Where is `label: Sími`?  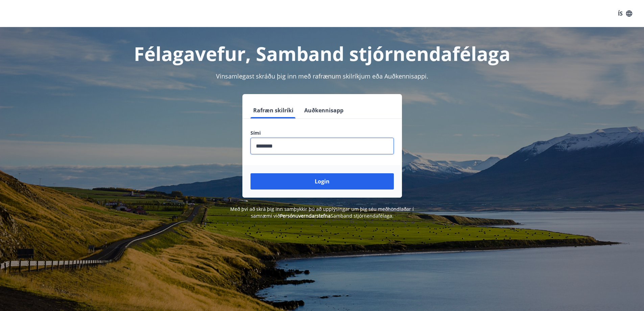
label: Sími is located at coordinates (322, 133).